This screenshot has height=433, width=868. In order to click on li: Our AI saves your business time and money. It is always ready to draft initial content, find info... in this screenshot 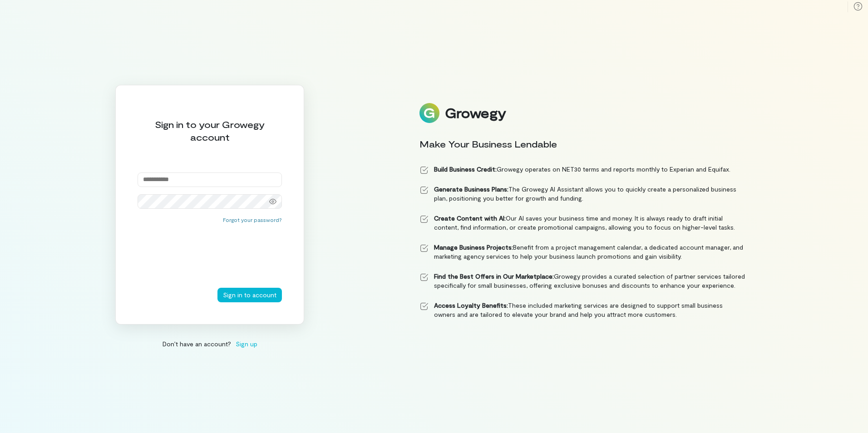, I will do `click(582, 223)`.